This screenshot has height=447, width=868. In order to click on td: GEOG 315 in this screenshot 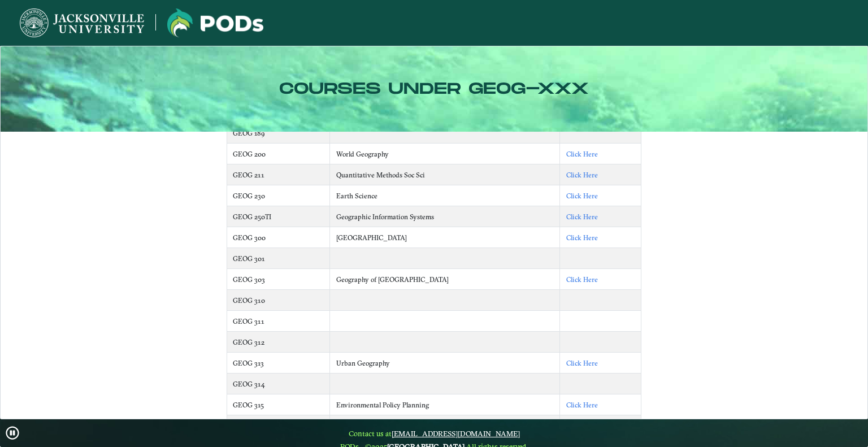, I will do `click(278, 405)`.